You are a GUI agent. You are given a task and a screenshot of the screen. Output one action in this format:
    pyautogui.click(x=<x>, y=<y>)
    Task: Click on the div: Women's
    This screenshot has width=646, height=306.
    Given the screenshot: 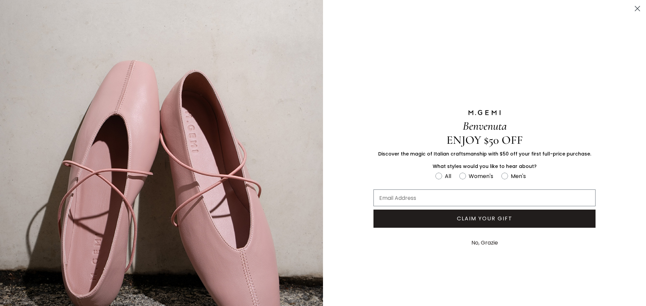 What is the action you would take?
    pyautogui.click(x=480, y=176)
    